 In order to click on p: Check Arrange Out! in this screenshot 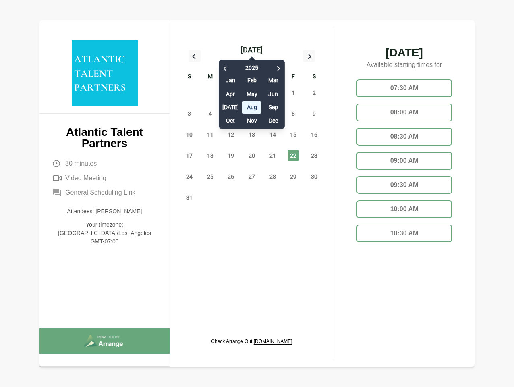, I will do `click(252, 341)`.